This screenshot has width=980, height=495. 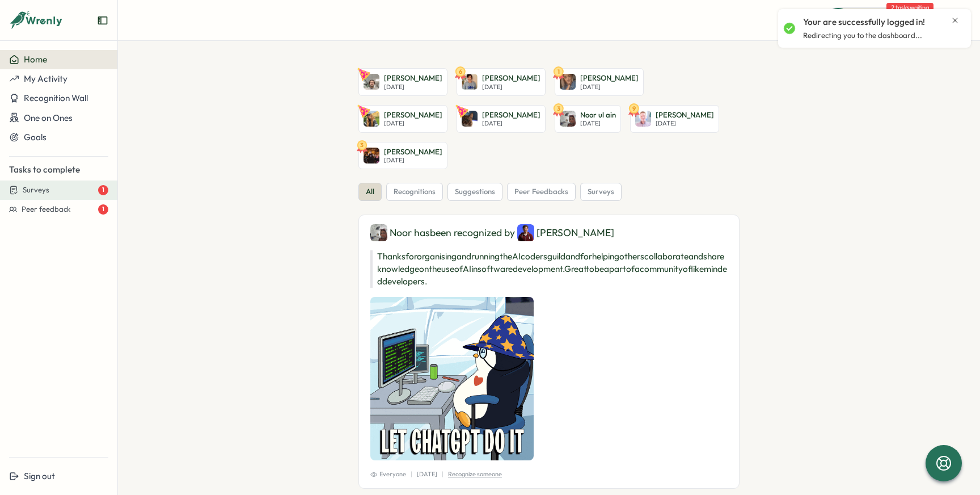 What do you see at coordinates (863, 22) in the screenshot?
I see `p: Your are successfully logged in!` at bounding box center [863, 22].